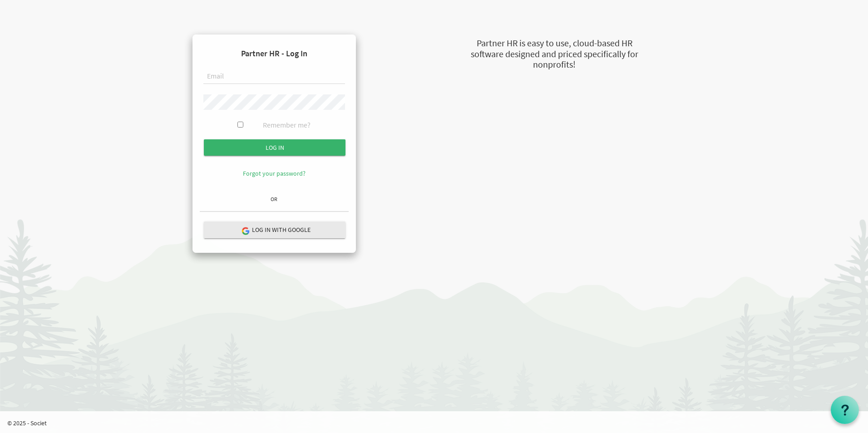 This screenshot has height=433, width=868. What do you see at coordinates (438, 423) in the screenshot?
I see `p: © 2025 - Societ` at bounding box center [438, 423].